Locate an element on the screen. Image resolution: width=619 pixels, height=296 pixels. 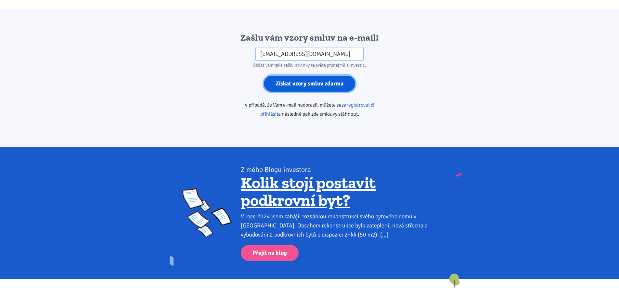
input: Získat vzory smluv zdarma is located at coordinates (310, 84).